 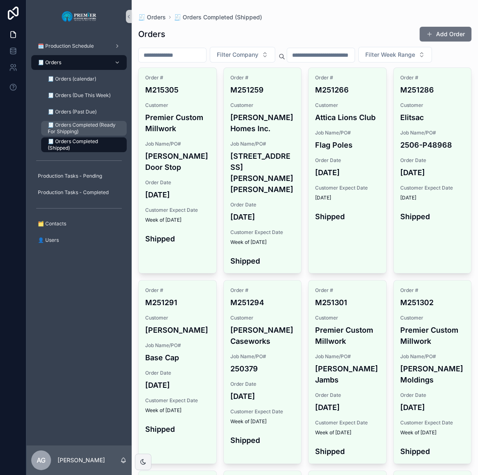 I want to click on button: Select Button, so click(x=395, y=55).